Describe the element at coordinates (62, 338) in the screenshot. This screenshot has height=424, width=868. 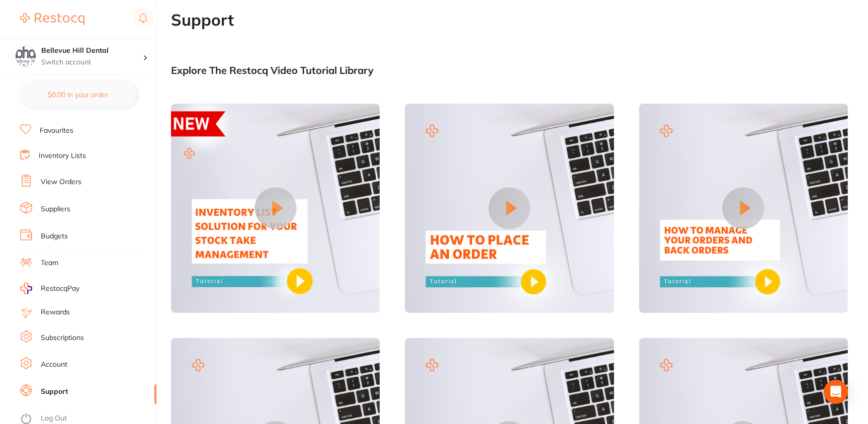
I see `a: Subscriptions` at that location.